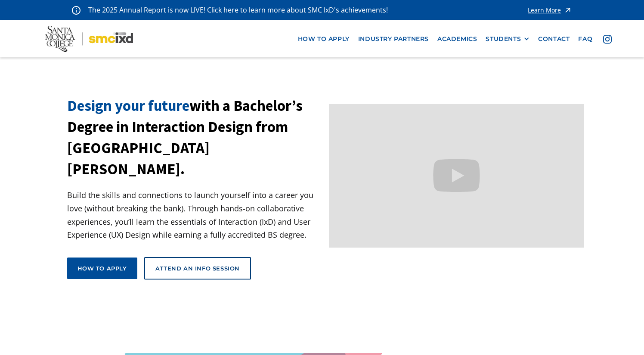 Image resolution: width=644 pixels, height=355 pixels. I want to click on div: Learn More, so click(545, 10).